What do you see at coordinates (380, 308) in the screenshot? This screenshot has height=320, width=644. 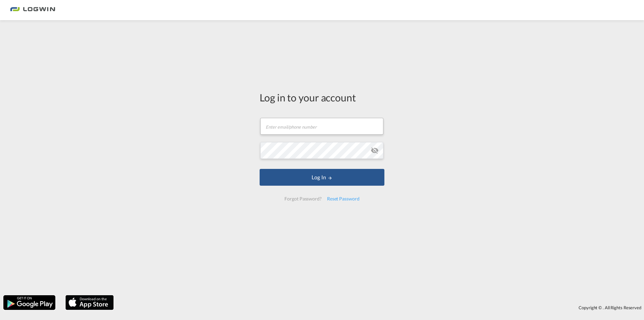 I see `div: Copyright © . All Rights Reserved` at bounding box center [380, 308].